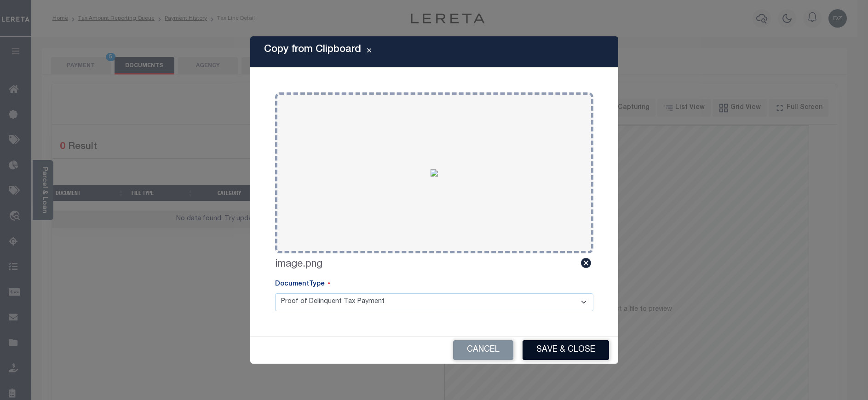  What do you see at coordinates (566, 350) in the screenshot?
I see `button: Save & Close` at bounding box center [566, 350].